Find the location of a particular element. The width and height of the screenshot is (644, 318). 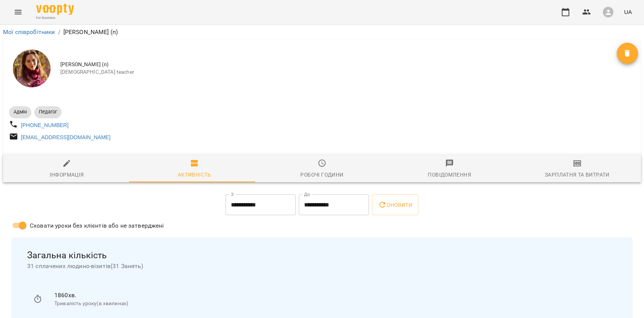

img: Петрук Дар'я (п) is located at coordinates (32, 68).